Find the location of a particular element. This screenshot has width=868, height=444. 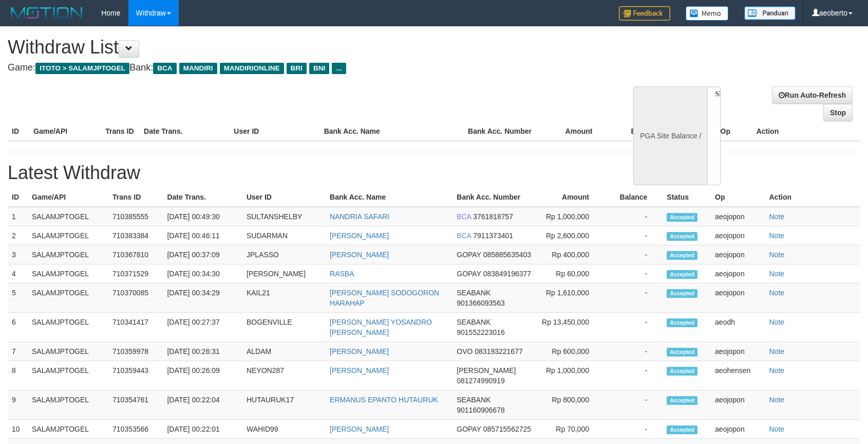

td: 710371529 is located at coordinates (136, 274).